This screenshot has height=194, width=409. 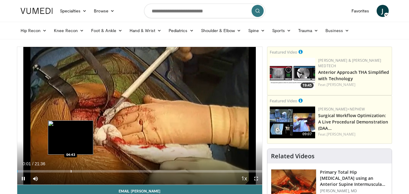 I want to click on input: Search topics, interventions, so click(x=204, y=11).